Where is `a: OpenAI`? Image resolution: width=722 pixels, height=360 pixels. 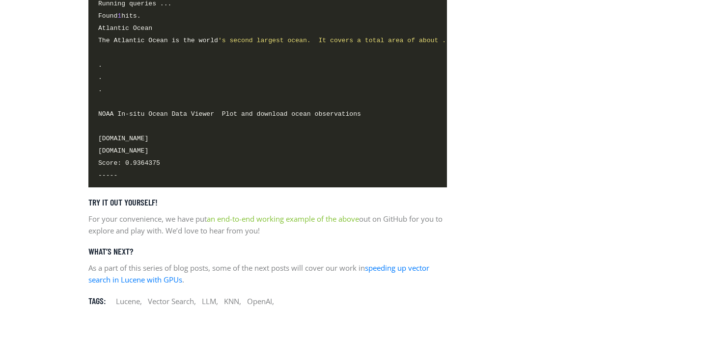 a: OpenAI is located at coordinates (259, 302).